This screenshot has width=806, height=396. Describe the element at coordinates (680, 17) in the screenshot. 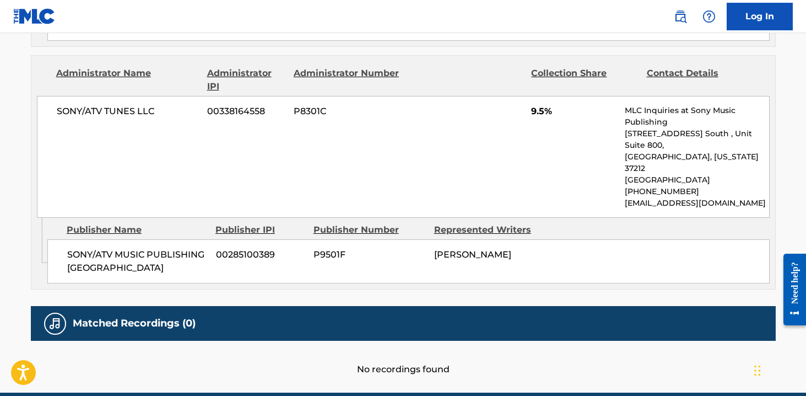

I see `a: Public Search` at that location.